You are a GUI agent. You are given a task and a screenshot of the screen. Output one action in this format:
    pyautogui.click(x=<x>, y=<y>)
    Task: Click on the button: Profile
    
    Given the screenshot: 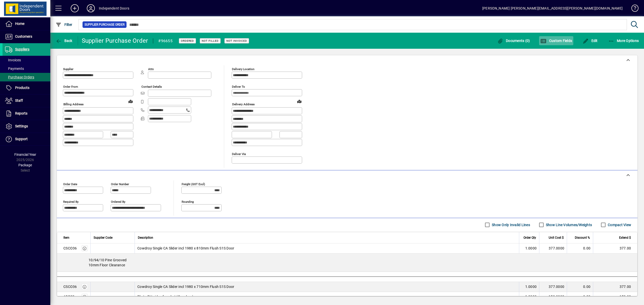 What is the action you would take?
    pyautogui.click(x=91, y=8)
    